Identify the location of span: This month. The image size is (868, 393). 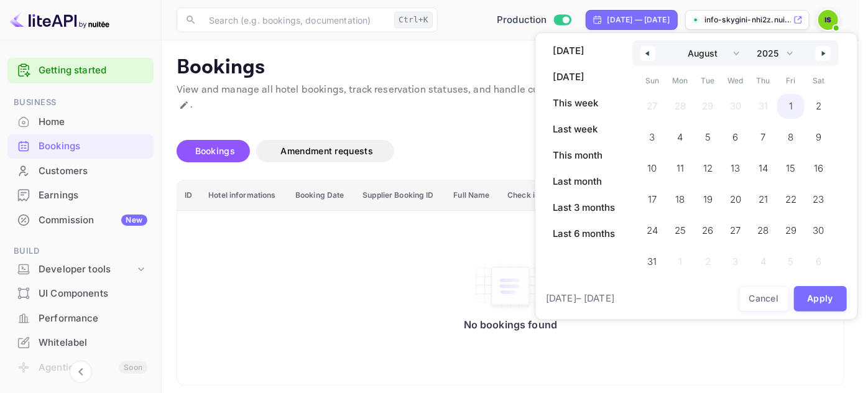
(584, 156).